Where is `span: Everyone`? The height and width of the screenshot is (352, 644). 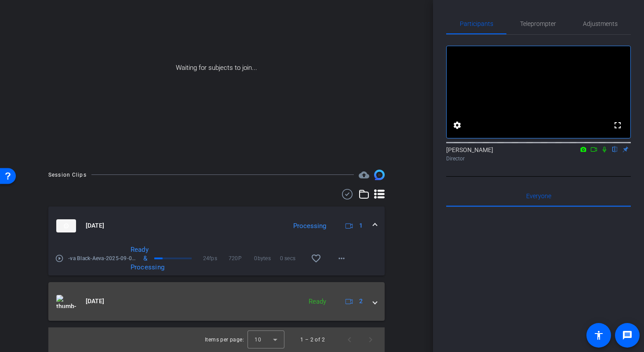
span: Everyone is located at coordinates (538, 196).